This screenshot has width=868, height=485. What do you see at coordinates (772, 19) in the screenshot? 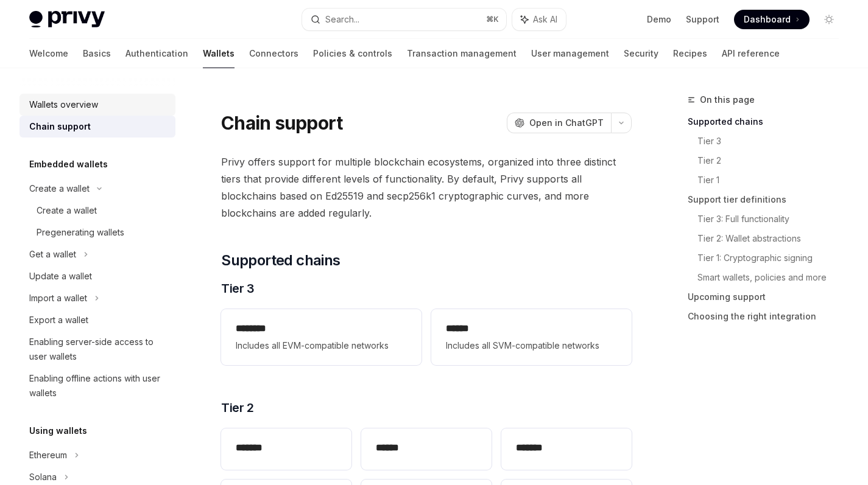
I see `a: Dashboard` at bounding box center [772, 19].